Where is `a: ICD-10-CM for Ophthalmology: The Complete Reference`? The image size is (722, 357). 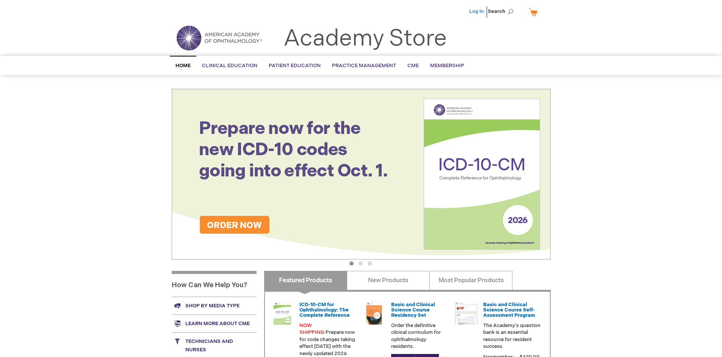
a: ICD-10-CM for Ophthalmology: The Complete Reference is located at coordinates (324, 310).